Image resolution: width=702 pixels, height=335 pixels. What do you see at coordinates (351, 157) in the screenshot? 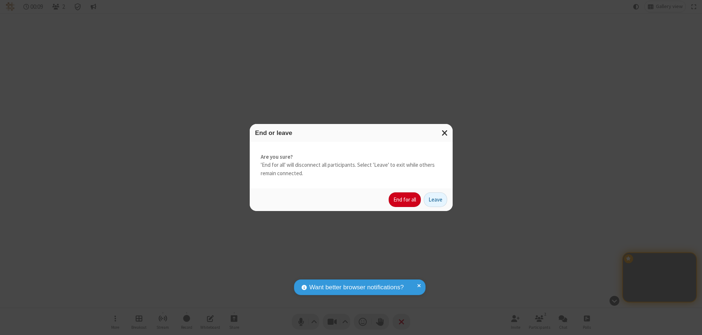
I see `strong: Are you sure?` at bounding box center [351, 157].